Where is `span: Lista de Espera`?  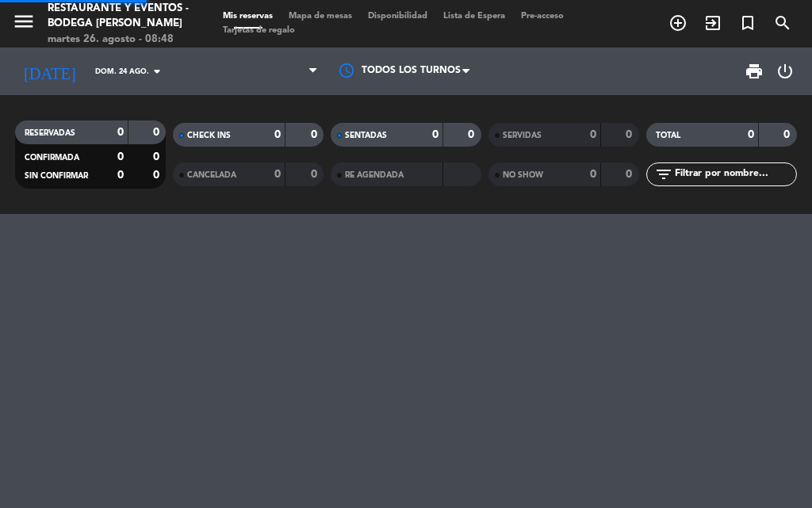 span: Lista de Espera is located at coordinates (474, 16).